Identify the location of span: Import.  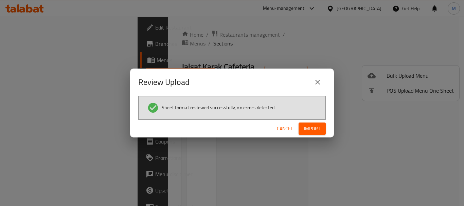
(312, 129).